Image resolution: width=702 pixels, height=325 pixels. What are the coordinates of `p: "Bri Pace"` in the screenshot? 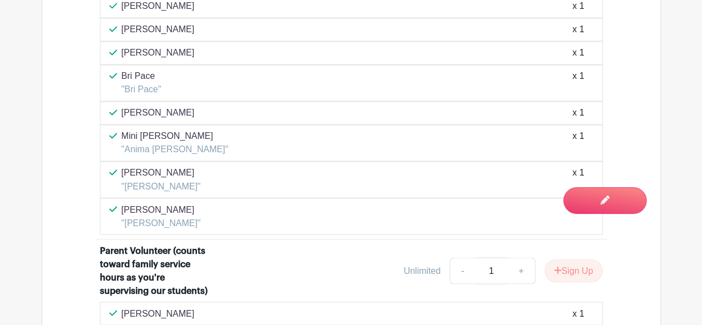 It's located at (141, 89).